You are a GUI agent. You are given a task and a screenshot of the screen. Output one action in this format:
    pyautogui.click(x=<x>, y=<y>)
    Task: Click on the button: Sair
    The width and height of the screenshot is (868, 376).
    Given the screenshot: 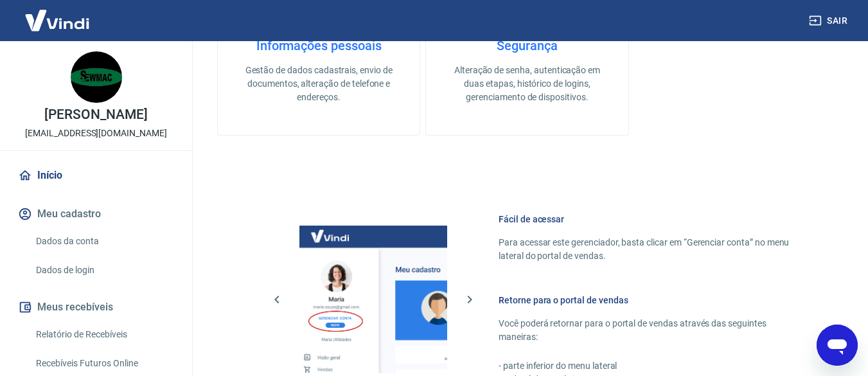 What is the action you would take?
    pyautogui.click(x=829, y=20)
    